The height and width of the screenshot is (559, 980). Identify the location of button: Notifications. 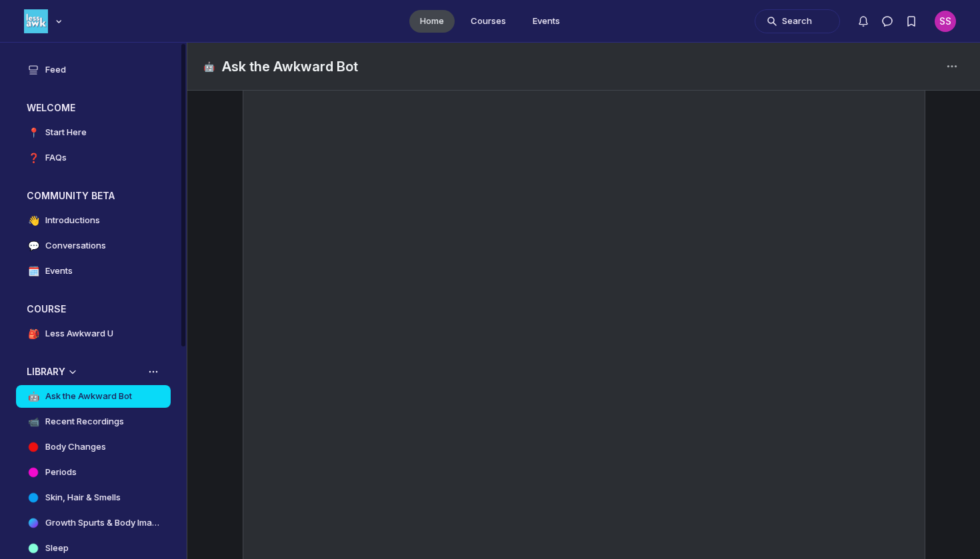
(863, 21).